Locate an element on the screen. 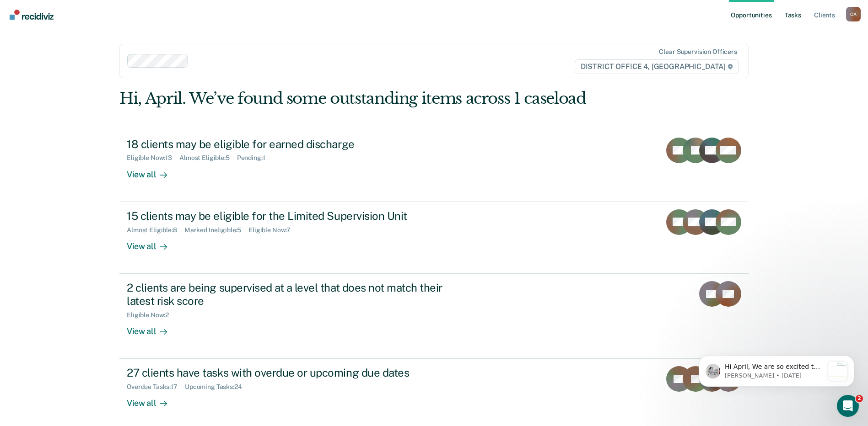  div: 27 clients have tasks with overdue or upcoming due dates is located at coordinates (287, 372).